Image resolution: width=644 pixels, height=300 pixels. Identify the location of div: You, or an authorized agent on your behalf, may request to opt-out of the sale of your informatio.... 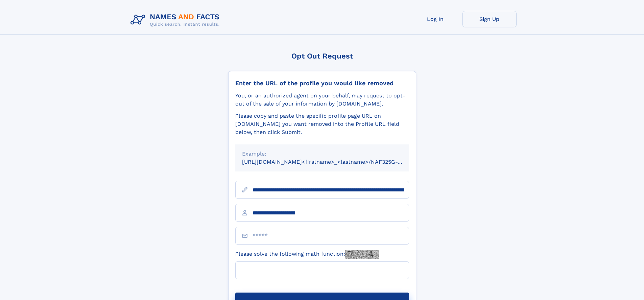
(322, 100).